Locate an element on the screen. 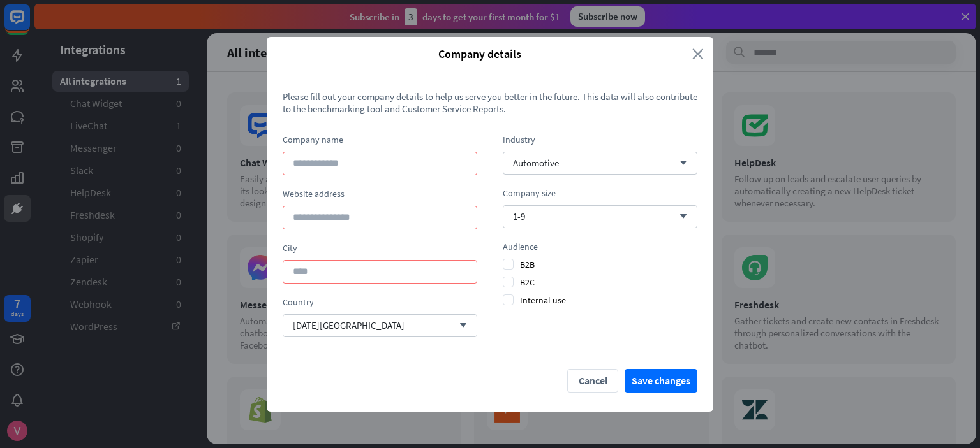  div: Website address is located at coordinates (380, 194).